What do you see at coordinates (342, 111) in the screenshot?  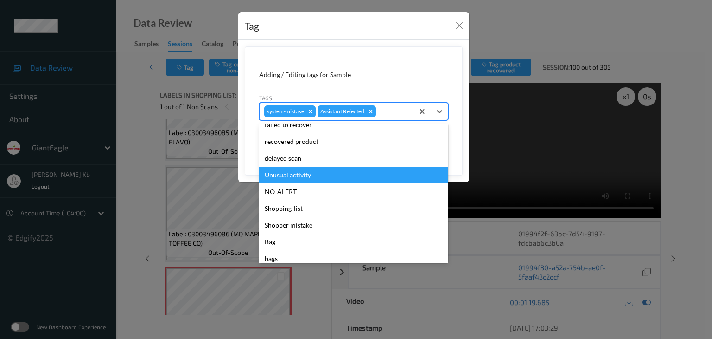 I see `div: Assistant Rejected` at bounding box center [342, 111].